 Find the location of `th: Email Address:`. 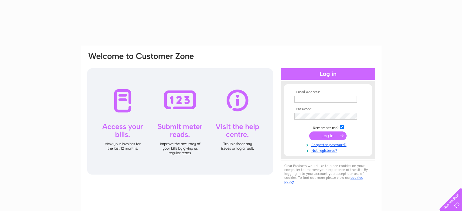

th: Email Address: is located at coordinates (328, 92).